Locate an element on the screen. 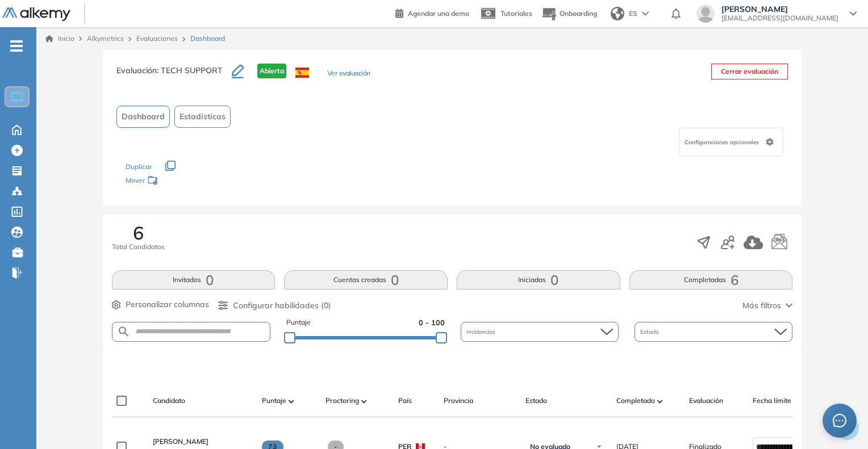 The image size is (868, 449). a: Agendar una demo is located at coordinates (433, 12).